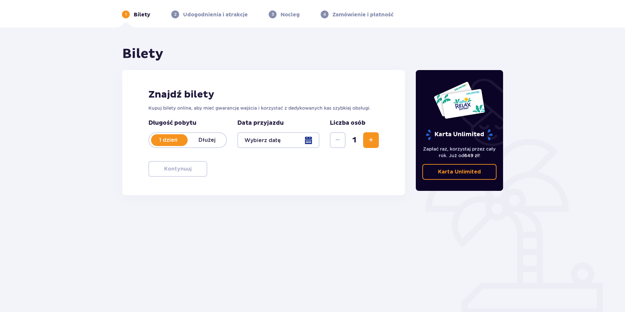 The height and width of the screenshot is (312, 625). What do you see at coordinates (357, 14) in the screenshot?
I see `div: 4Zamówienie i płatność` at bounding box center [357, 14].